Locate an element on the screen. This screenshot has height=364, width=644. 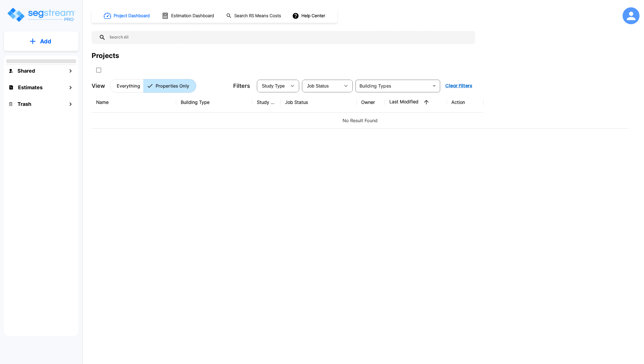
button: SelectAll is located at coordinates (99, 70).